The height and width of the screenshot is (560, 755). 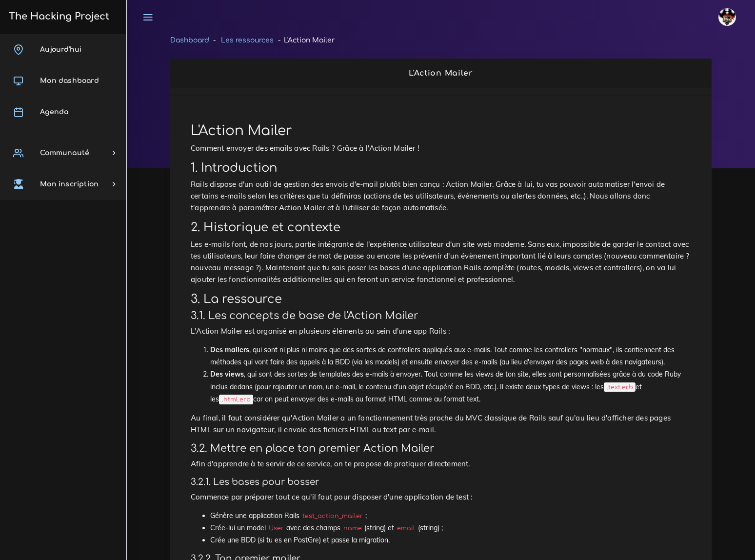 I want to click on h3: 3.2. Mettre en place ton premier Action Mailer, so click(x=441, y=448).